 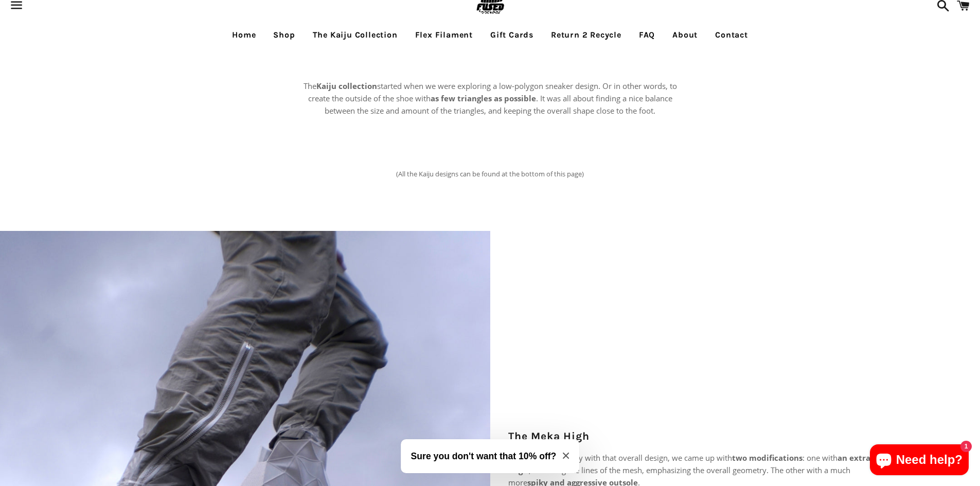 I want to click on a: Contact, so click(x=732, y=35).